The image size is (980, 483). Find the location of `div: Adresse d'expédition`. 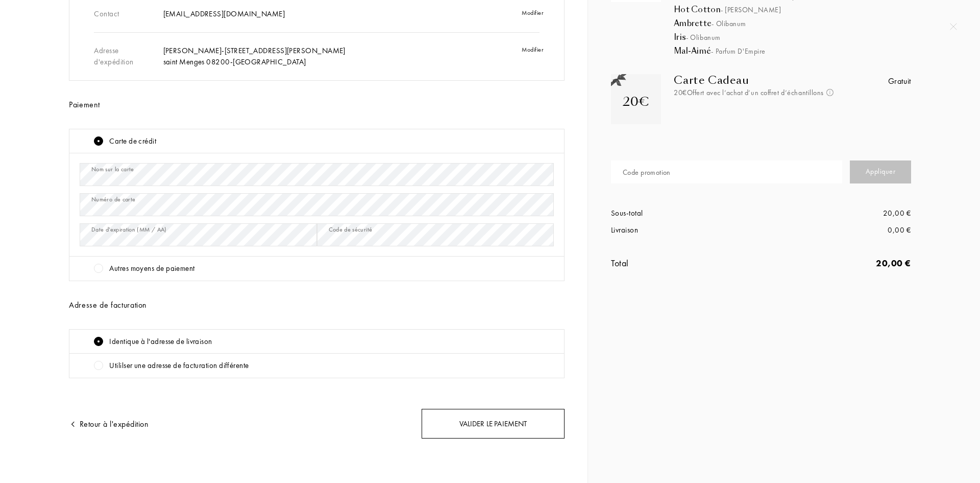

div: Adresse d'expédition is located at coordinates (128, 56).